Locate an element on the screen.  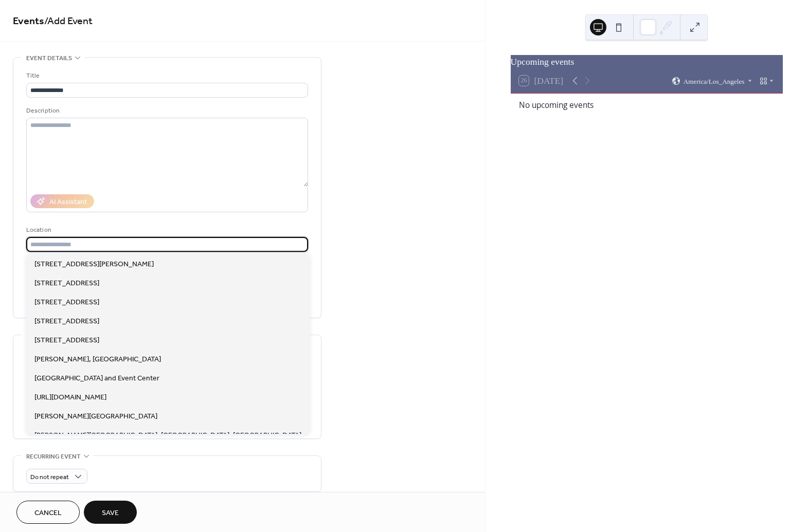
div: Upcoming events is located at coordinates (647, 62).